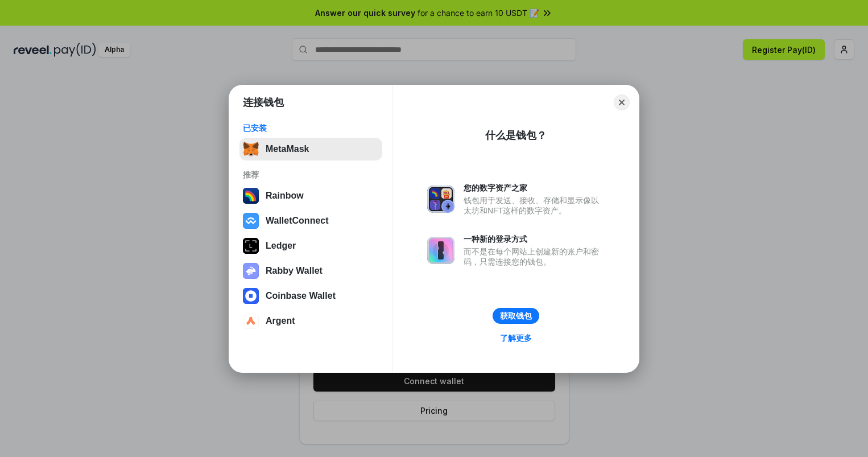  I want to click on div: Rainbow, so click(284, 196).